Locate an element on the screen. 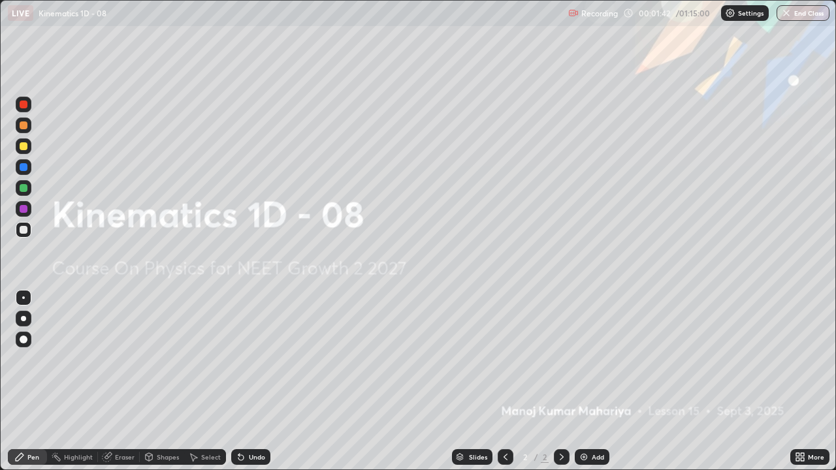 The image size is (836, 470). img: add-slide-button is located at coordinates (584, 457).